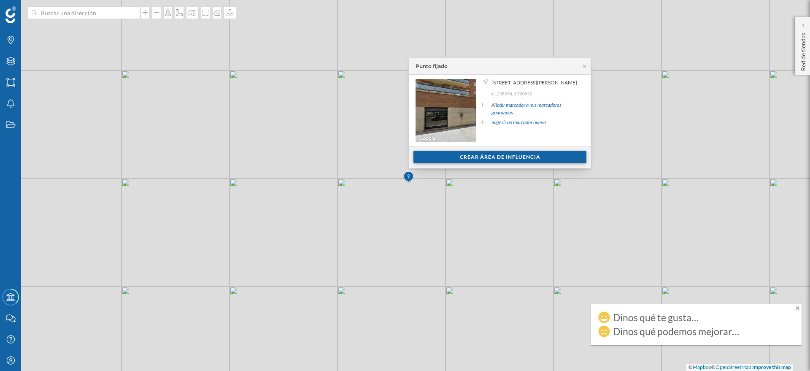 This screenshot has width=810, height=371. I want to click on div: Dinos qué te gusta…, so click(656, 317).